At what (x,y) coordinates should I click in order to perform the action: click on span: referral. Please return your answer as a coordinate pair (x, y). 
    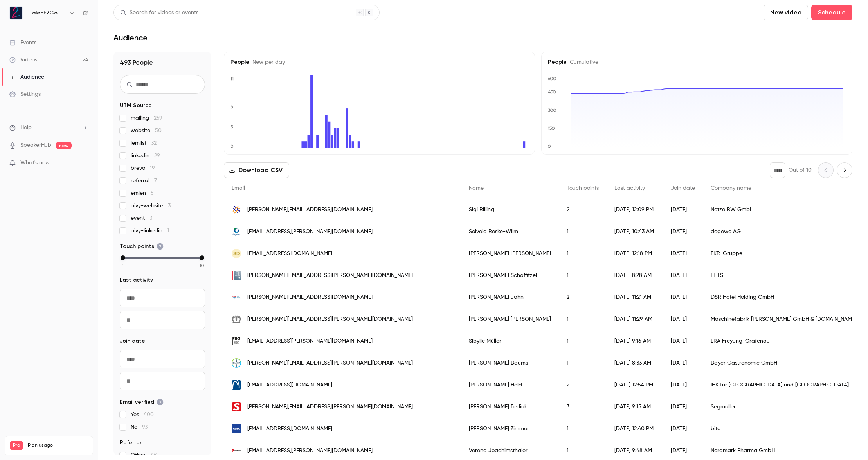
    Looking at the image, I should click on (144, 181).